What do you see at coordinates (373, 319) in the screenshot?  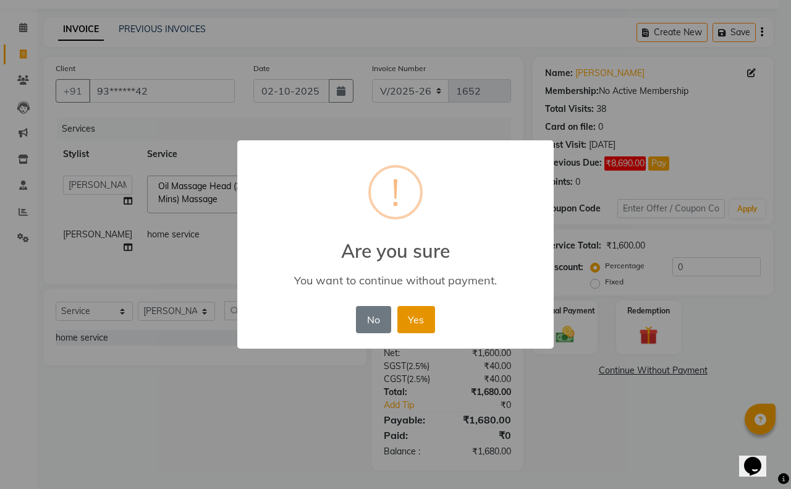 I see `button: No` at bounding box center [373, 319].